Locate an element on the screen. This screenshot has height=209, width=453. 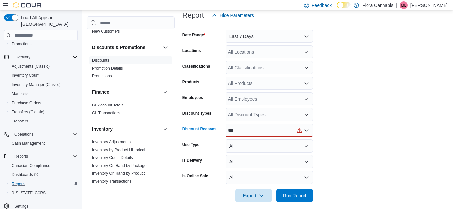
label: Use Type is located at coordinates (191, 144).